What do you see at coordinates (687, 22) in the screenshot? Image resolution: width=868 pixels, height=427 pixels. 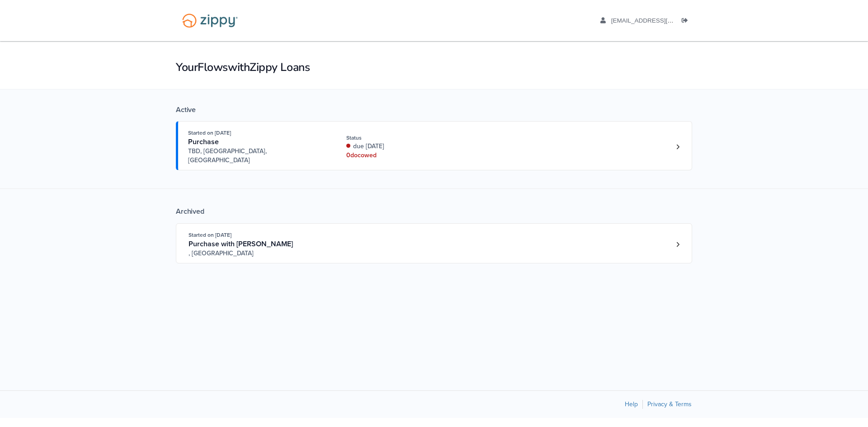 I see `a: Log out` at bounding box center [687, 22].